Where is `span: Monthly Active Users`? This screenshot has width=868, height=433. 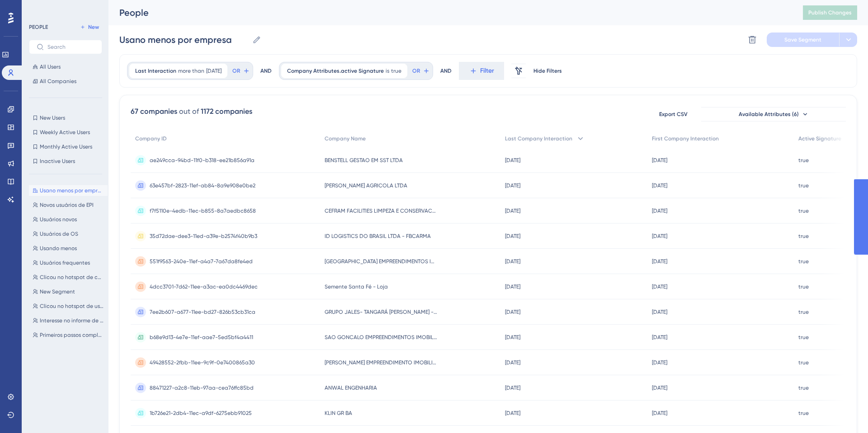 span: Monthly Active Users is located at coordinates (66, 147).